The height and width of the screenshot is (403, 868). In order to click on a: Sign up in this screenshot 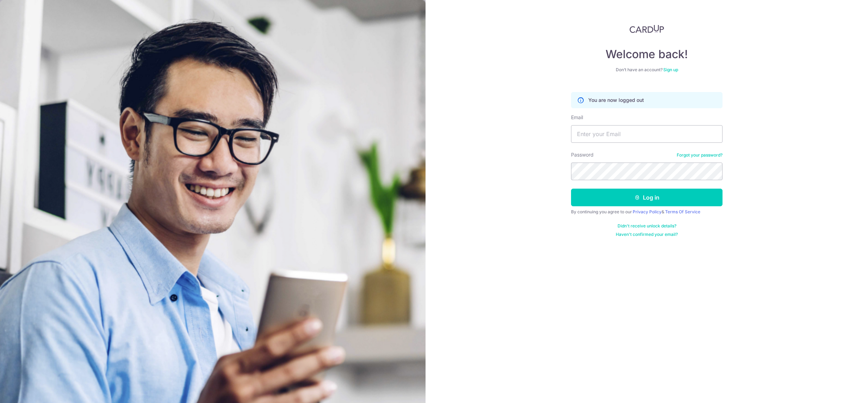, I will do `click(670, 69)`.